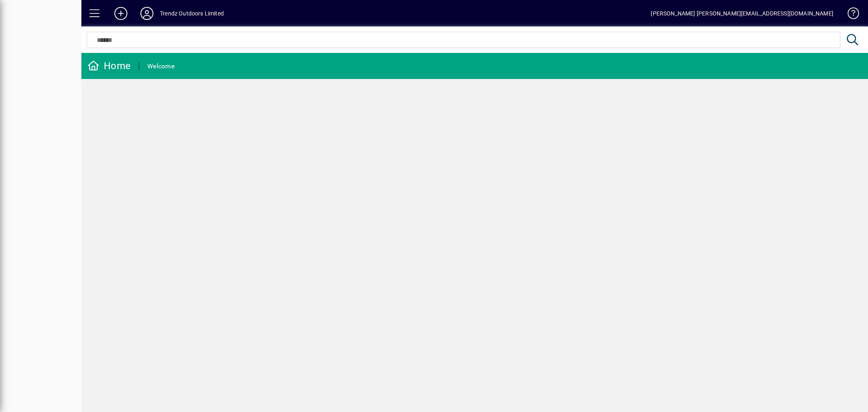 The image size is (868, 412). What do you see at coordinates (160, 66) in the screenshot?
I see `div: Welcome` at bounding box center [160, 66].